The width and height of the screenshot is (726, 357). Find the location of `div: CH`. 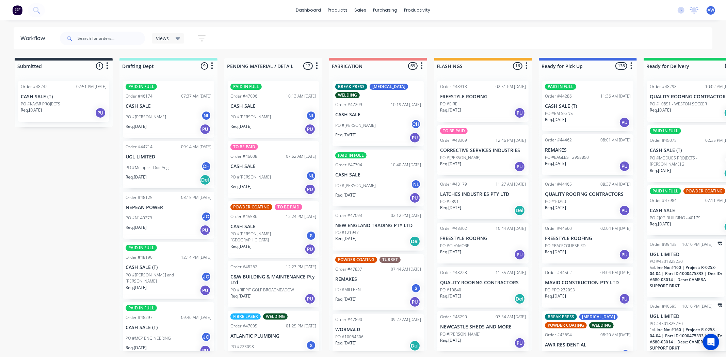

div: CH is located at coordinates (416, 124).